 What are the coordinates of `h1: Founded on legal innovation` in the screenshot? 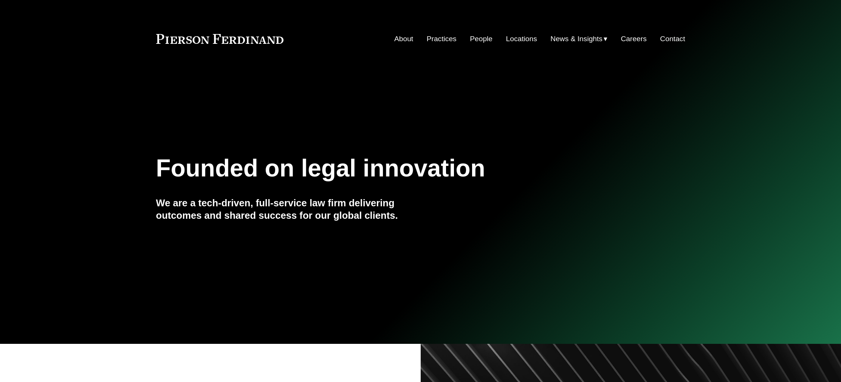 It's located at (376, 168).